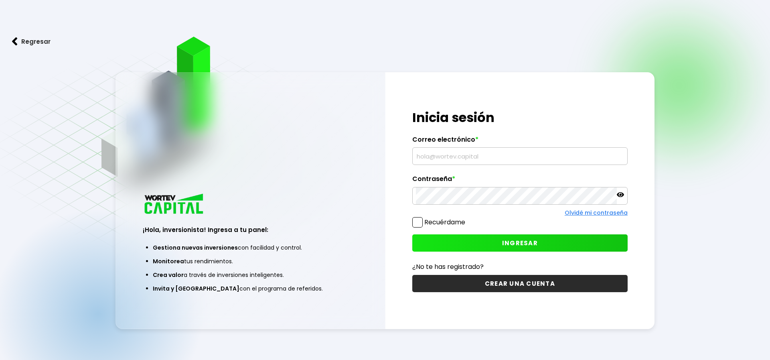 The height and width of the screenshot is (360, 770). Describe the element at coordinates (195, 248) in the screenshot. I see `span: Gestiona nuevas inversiones` at that location.